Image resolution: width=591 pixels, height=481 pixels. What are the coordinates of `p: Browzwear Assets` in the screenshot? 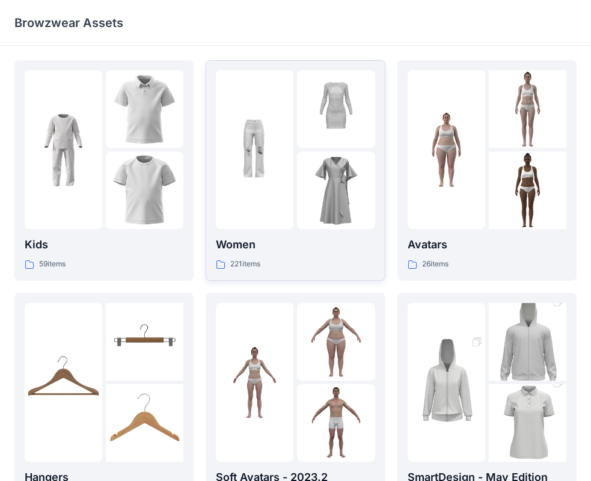 It's located at (69, 23).